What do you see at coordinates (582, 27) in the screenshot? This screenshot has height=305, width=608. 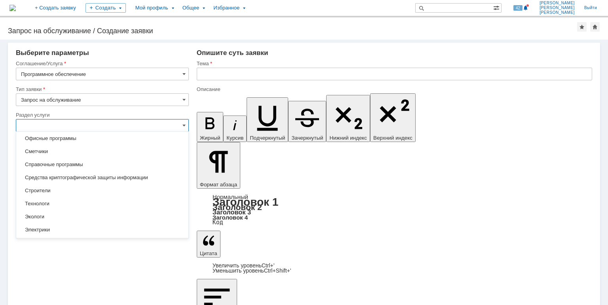 I see `div: Добавить в избранное` at bounding box center [582, 27].